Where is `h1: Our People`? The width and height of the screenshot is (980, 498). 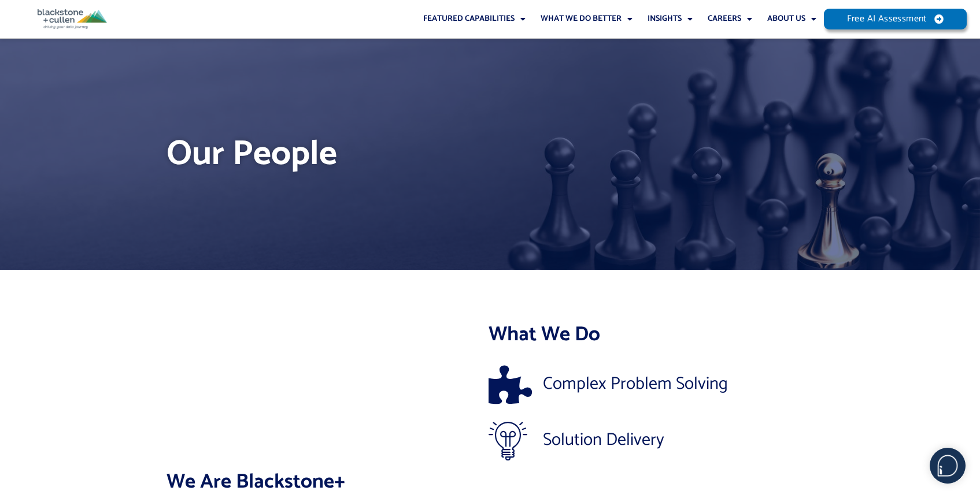
h1: Our People is located at coordinates (490, 154).